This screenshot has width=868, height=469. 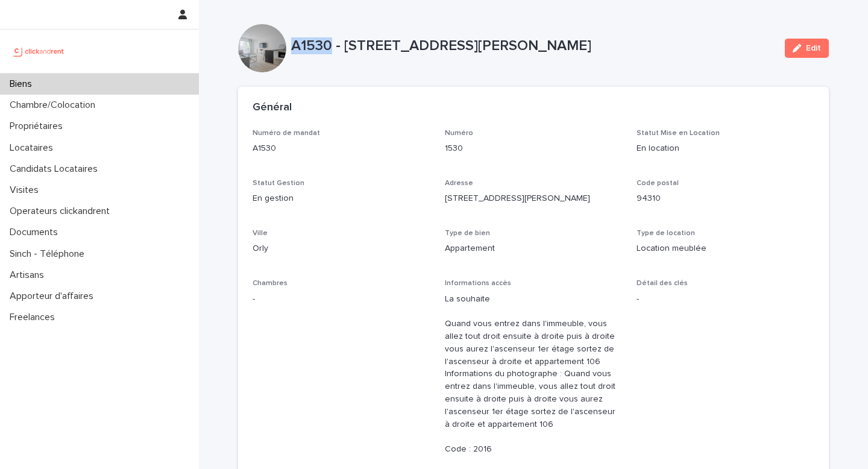 I want to click on p: En gestion, so click(x=341, y=198).